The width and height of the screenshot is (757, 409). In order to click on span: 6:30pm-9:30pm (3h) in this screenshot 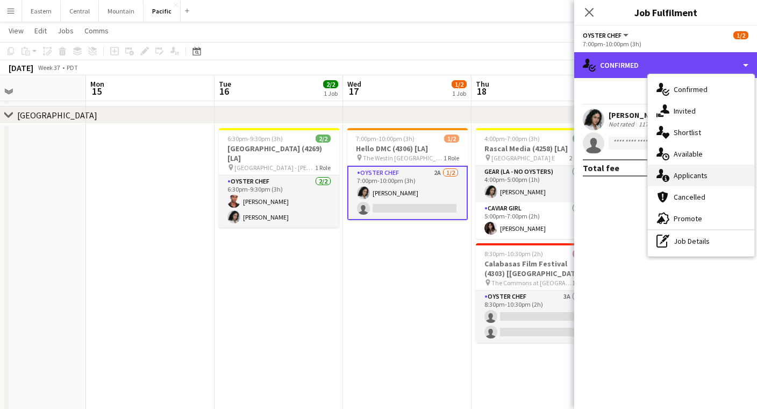, I will do `click(255, 138)`.